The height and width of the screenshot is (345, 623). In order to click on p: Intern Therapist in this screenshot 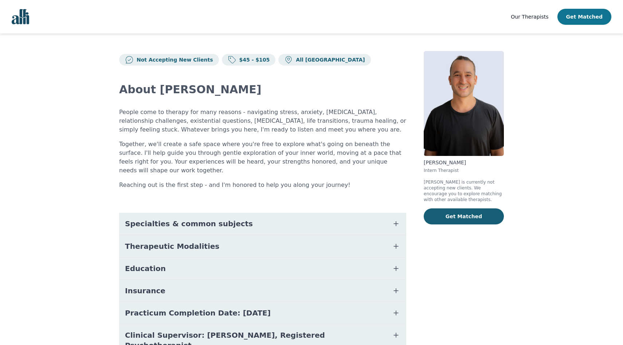, I will do `click(463, 170)`.